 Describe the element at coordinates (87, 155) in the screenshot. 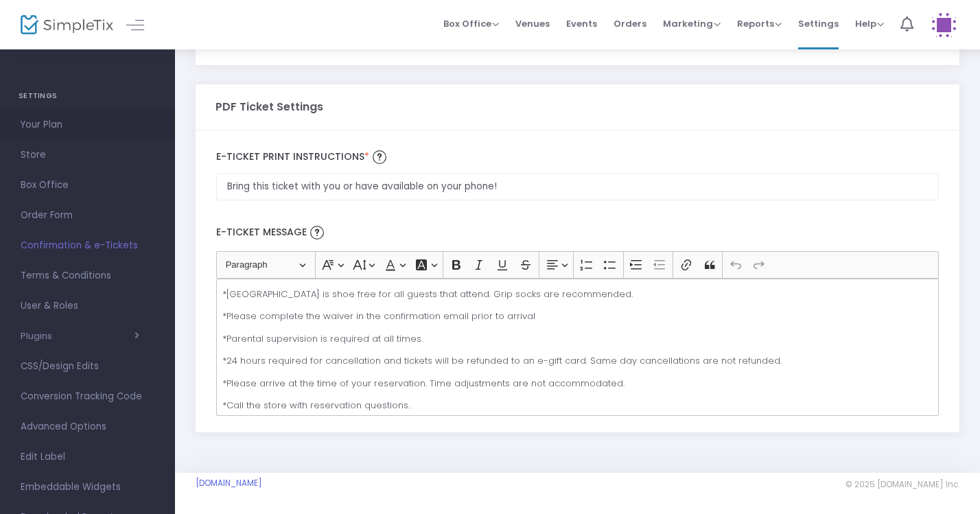

I see `span: Store` at that location.